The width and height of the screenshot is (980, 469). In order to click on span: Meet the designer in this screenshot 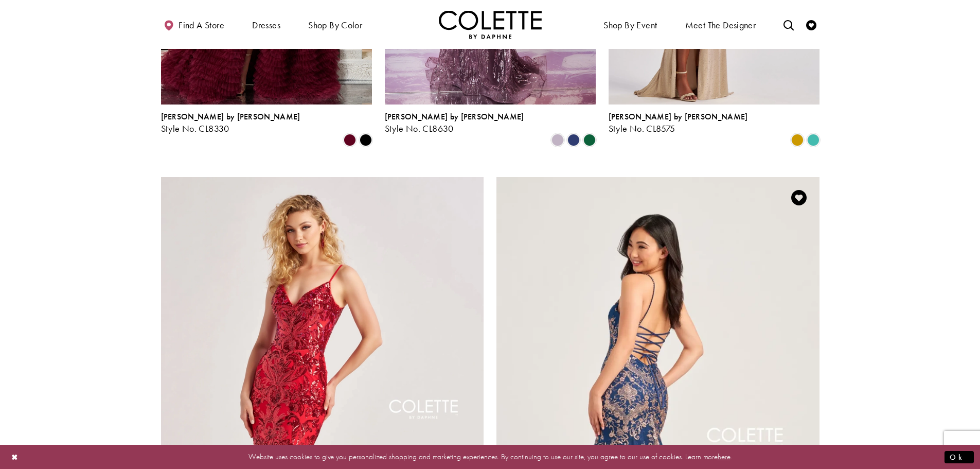, I will do `click(721, 25)`.